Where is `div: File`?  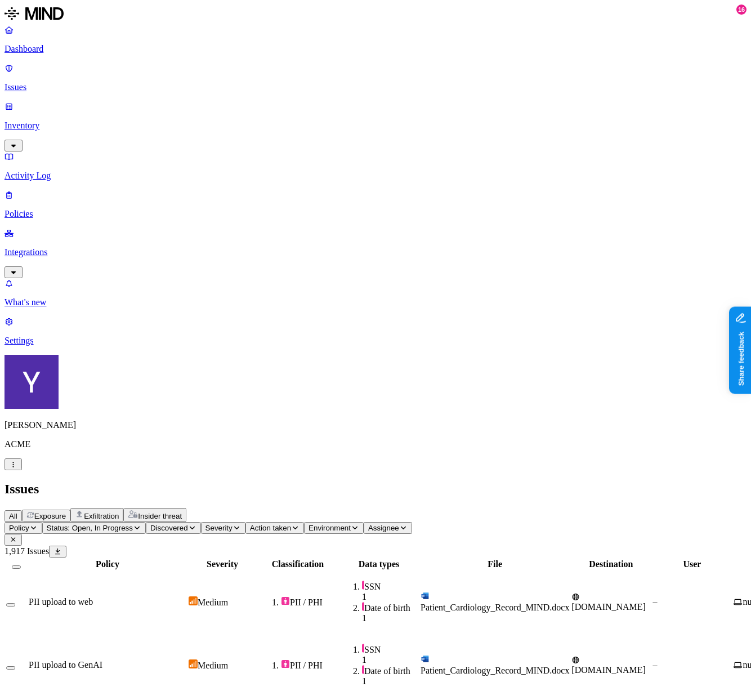 div: File is located at coordinates (495, 564).